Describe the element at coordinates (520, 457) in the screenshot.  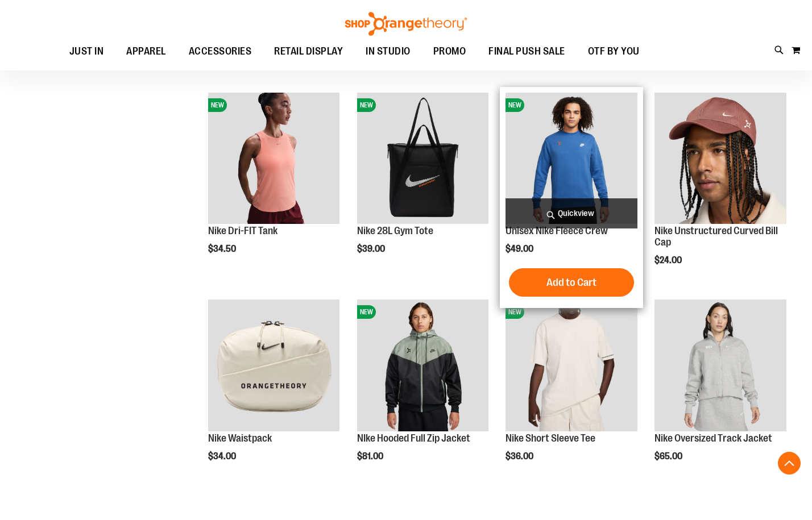
I see `span: $36.00` at that location.